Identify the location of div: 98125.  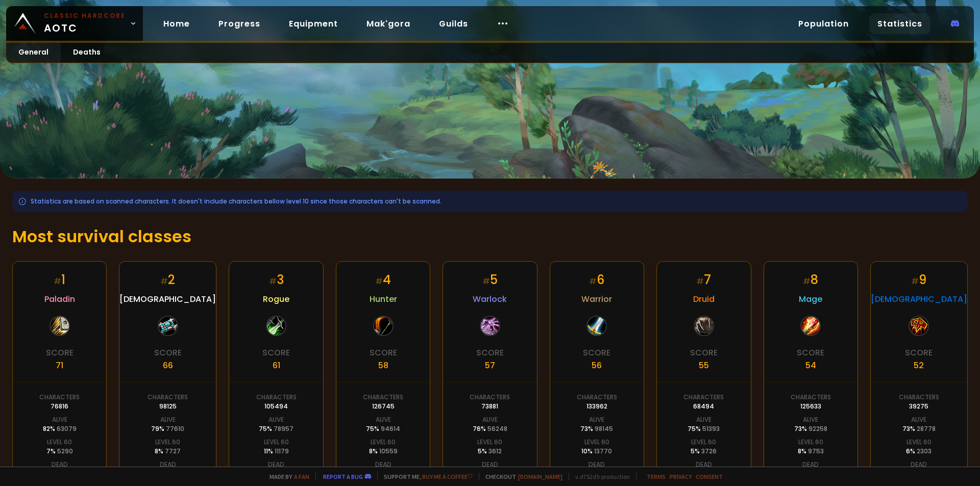
(168, 407).